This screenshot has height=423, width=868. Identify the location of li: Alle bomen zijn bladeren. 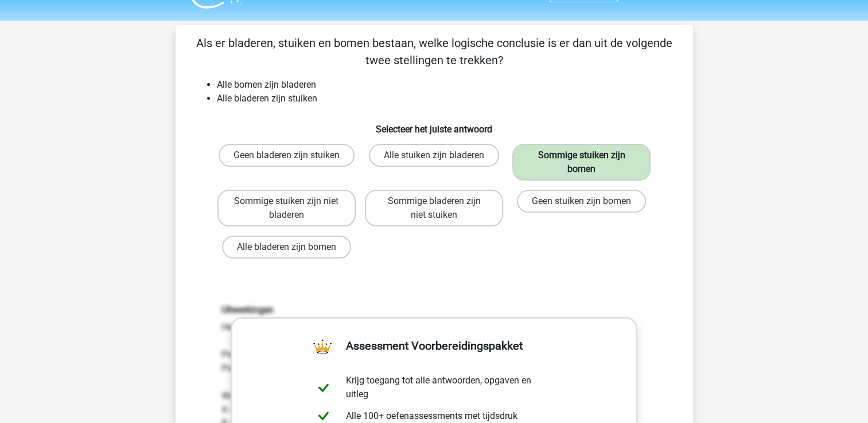
(445, 85).